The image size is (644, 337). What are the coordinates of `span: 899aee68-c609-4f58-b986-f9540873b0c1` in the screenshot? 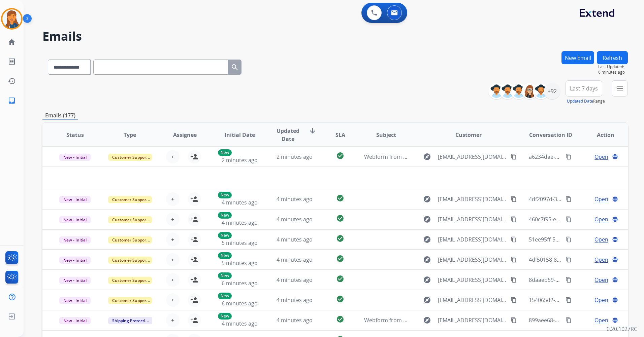 It's located at (579, 320).